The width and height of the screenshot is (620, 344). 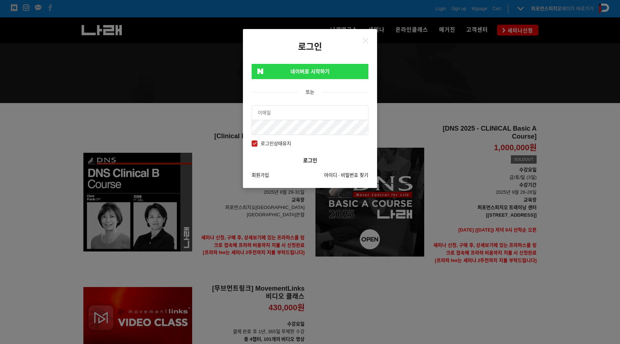 What do you see at coordinates (310, 160) in the screenshot?
I see `button: 로그인` at bounding box center [310, 160].